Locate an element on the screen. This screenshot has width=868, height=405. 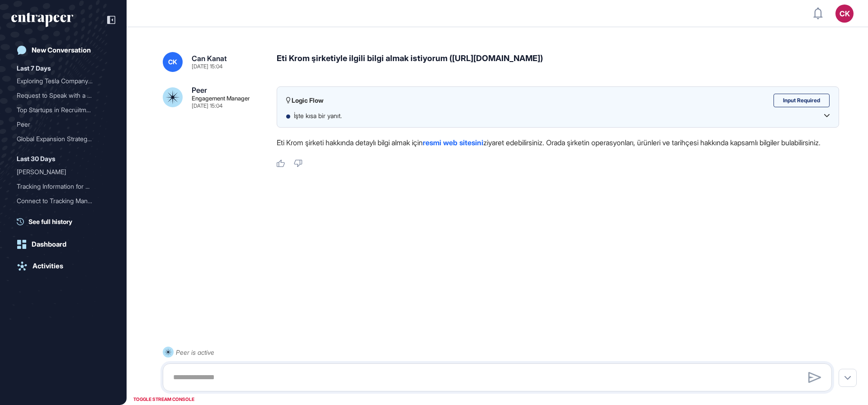
div: Exploring Tesla Company Profile is located at coordinates (63, 81).